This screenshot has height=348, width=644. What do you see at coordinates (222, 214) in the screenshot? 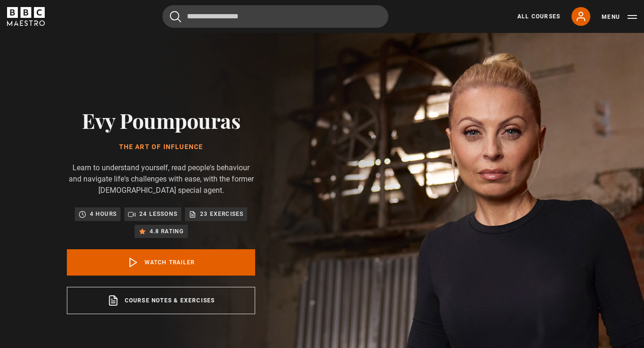
I see `p: 23 exercises` at bounding box center [222, 214].